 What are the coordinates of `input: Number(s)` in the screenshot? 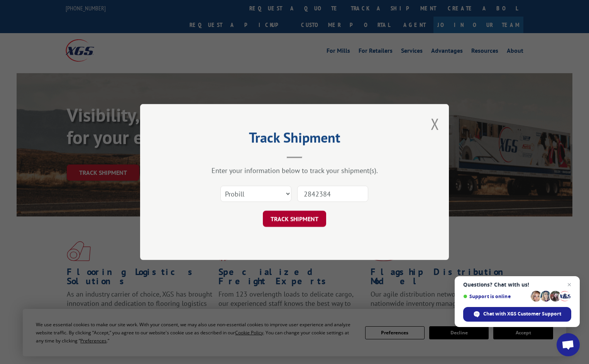 It's located at (333, 194).